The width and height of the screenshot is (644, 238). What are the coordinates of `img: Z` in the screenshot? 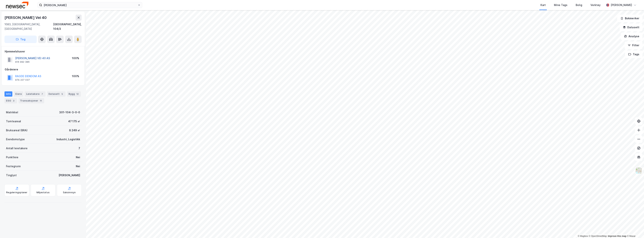 It's located at (639, 171).